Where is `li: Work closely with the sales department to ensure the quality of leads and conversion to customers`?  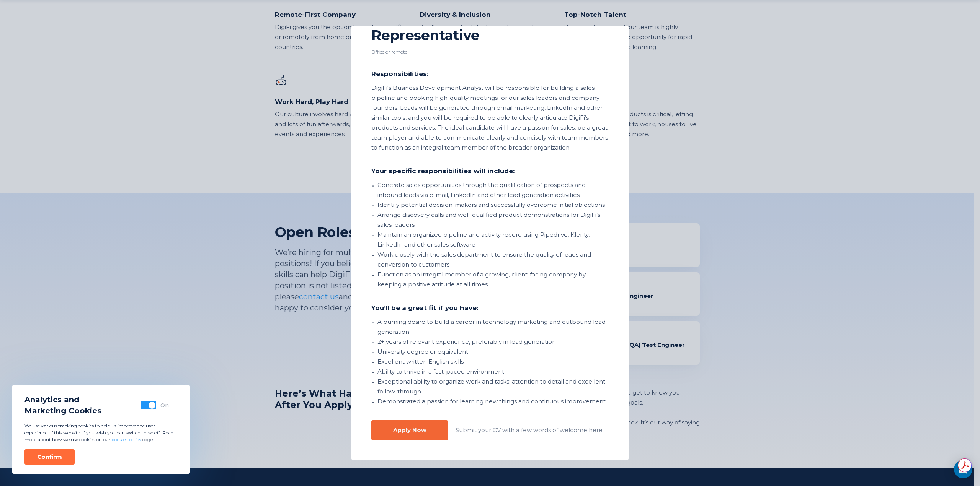 li: Work closely with the sales department to ensure the quality of leads and conversion to customers is located at coordinates (493, 260).